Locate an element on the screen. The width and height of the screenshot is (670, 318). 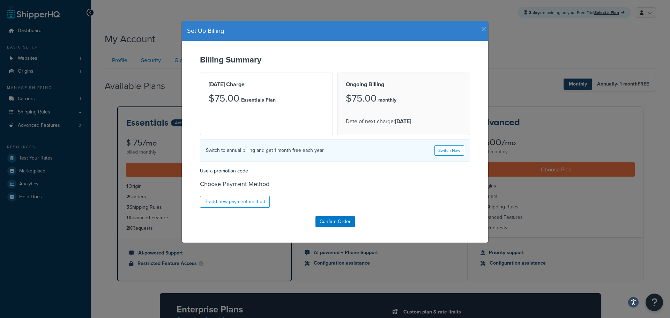
h2: Ongoing Billing is located at coordinates (404, 84).